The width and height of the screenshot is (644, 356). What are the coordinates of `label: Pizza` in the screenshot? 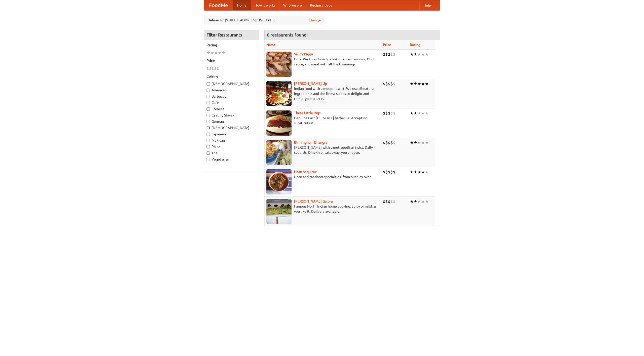 It's located at (232, 147).